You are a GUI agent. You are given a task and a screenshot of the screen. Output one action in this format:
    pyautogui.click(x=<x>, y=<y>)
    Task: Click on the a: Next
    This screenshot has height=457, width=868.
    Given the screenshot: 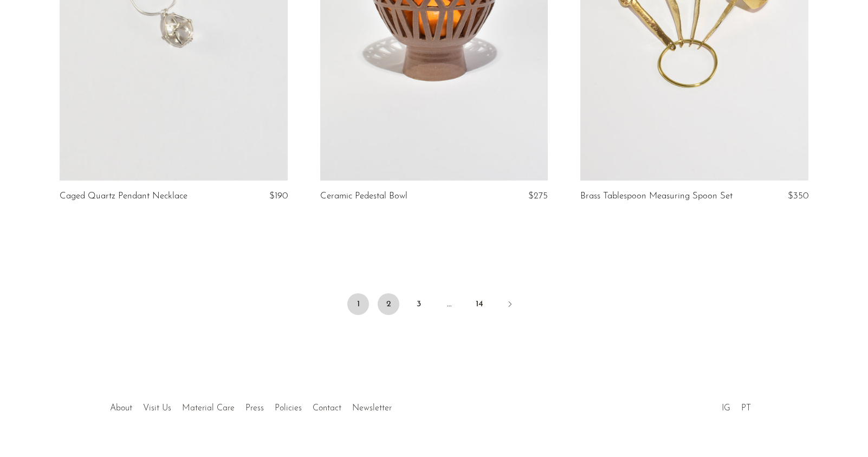 What is the action you would take?
    pyautogui.click(x=510, y=305)
    